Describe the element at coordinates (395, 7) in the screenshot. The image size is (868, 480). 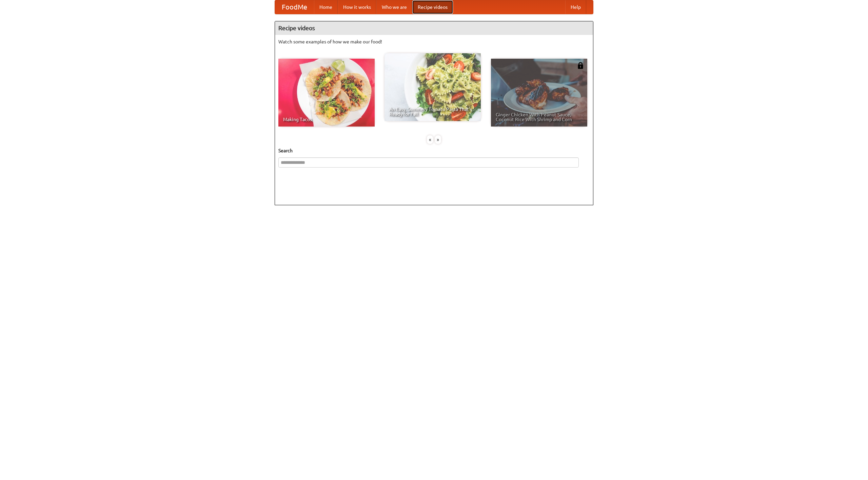
I see `a: Who we are` at that location.